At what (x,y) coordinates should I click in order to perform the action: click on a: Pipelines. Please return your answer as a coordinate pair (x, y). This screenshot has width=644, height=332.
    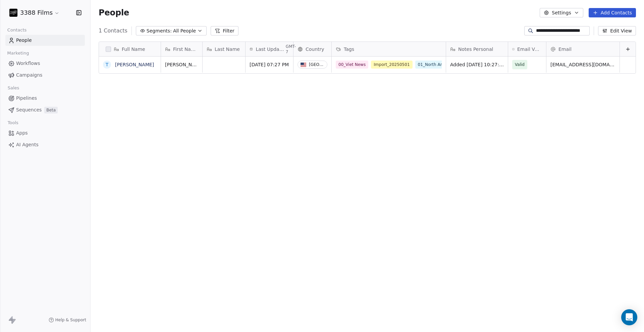
    Looking at the image, I should click on (45, 98).